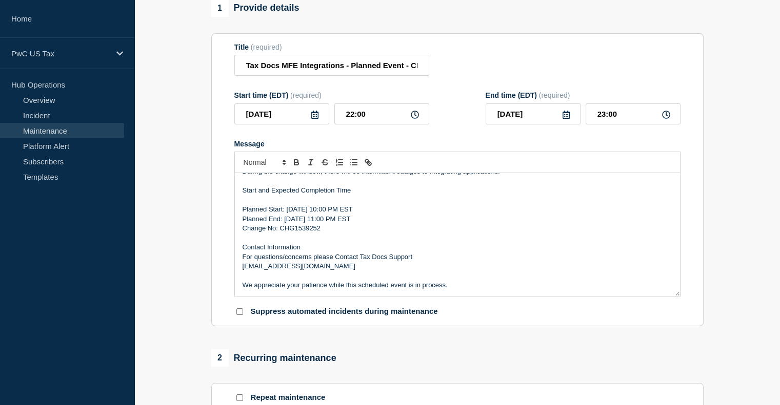 This screenshot has width=780, height=405. What do you see at coordinates (344, 312) in the screenshot?
I see `p: Suppress automated incidents during maintenance` at bounding box center [344, 312].